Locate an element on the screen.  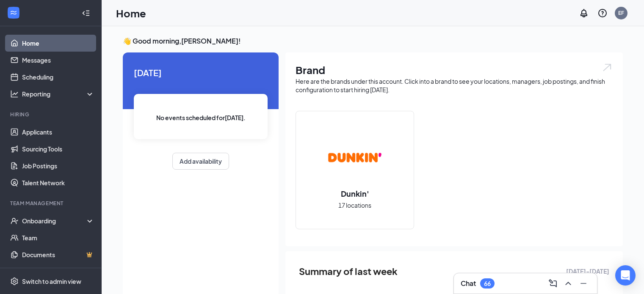
div: Open Intercom Messenger is located at coordinates (625, 275).